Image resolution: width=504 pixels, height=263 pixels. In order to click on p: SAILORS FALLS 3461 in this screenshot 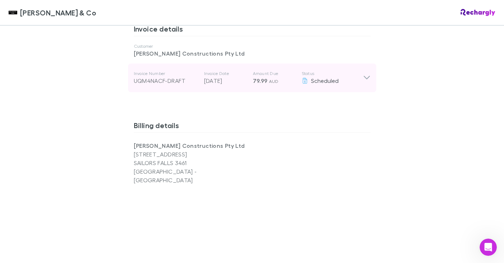, I will do `click(193, 163)`.